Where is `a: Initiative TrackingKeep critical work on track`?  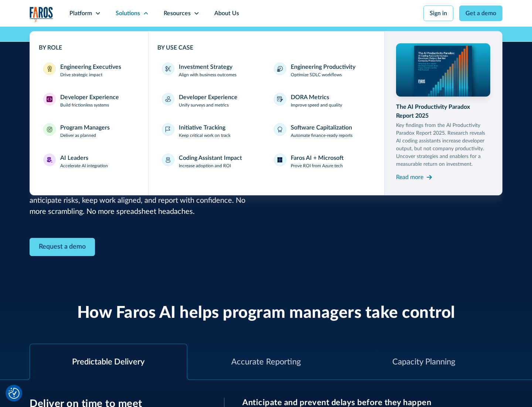
a: Initiative TrackingKeep critical work on track is located at coordinates (210, 131).